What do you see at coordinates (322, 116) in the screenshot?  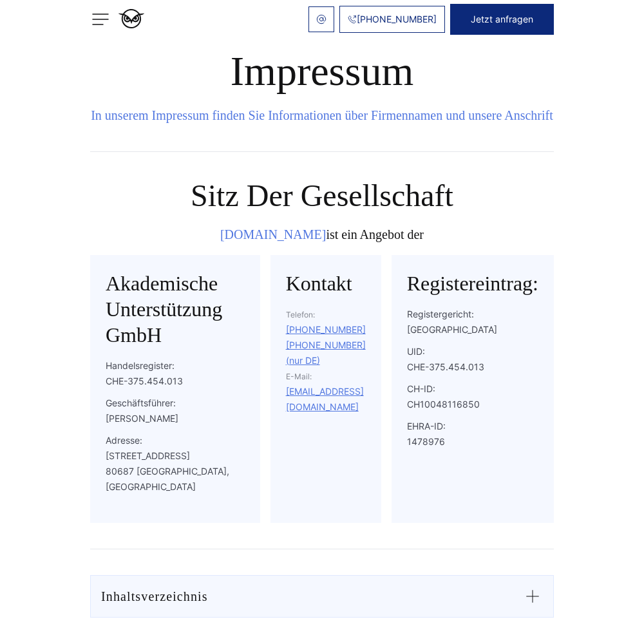 I see `div: In unserem Impressum finden Sie Informationen über Firmennamen und unsere Anschrift` at bounding box center [322, 116].